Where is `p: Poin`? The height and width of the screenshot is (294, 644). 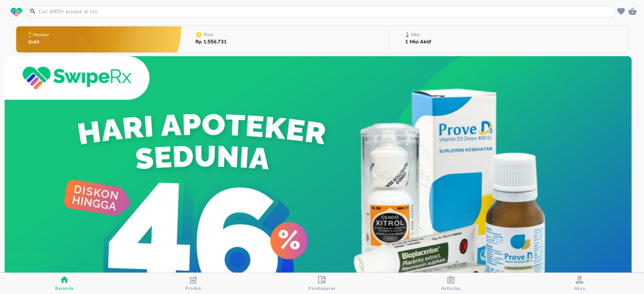 p: Poin is located at coordinates (209, 35).